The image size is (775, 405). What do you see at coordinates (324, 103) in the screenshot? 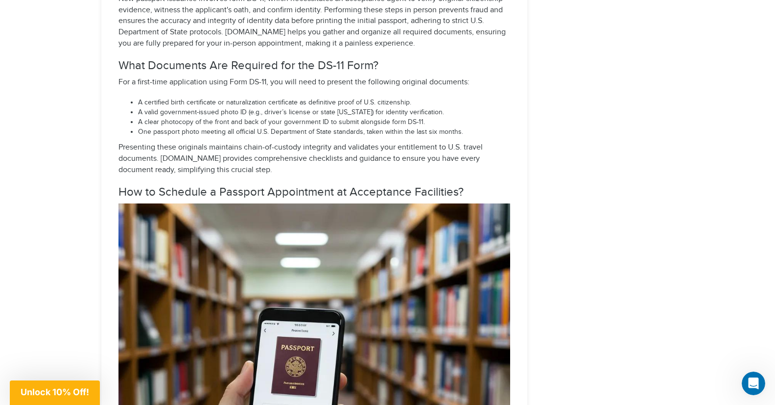
I see `li: A certified birth certificate or naturalization certificate as definitive proof of U.S. citizenship.` at bounding box center [324, 103].